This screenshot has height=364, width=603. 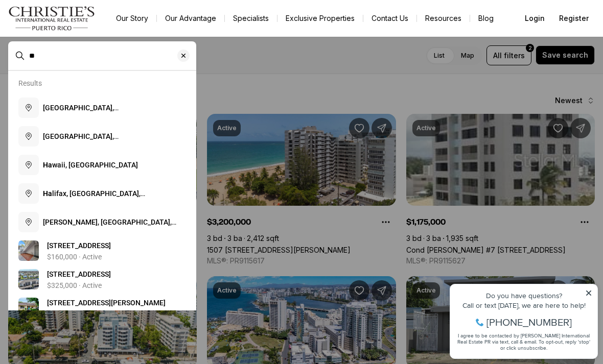 What do you see at coordinates (30, 83) in the screenshot?
I see `p: Results` at bounding box center [30, 83].